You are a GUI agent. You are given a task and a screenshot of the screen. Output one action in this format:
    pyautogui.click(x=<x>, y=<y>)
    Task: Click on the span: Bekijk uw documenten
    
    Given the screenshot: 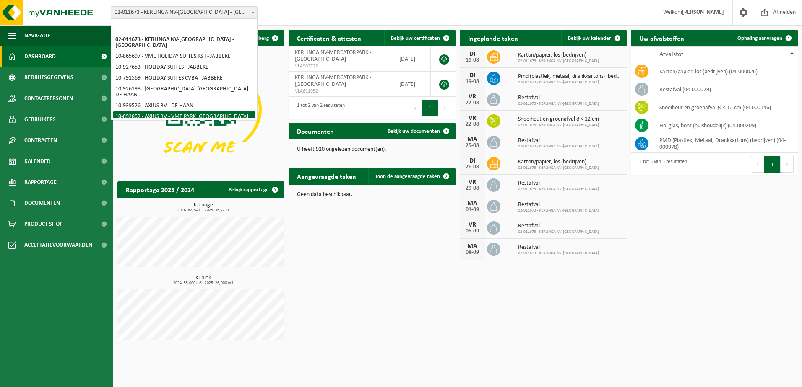 What is the action you would take?
    pyautogui.click(x=413, y=131)
    